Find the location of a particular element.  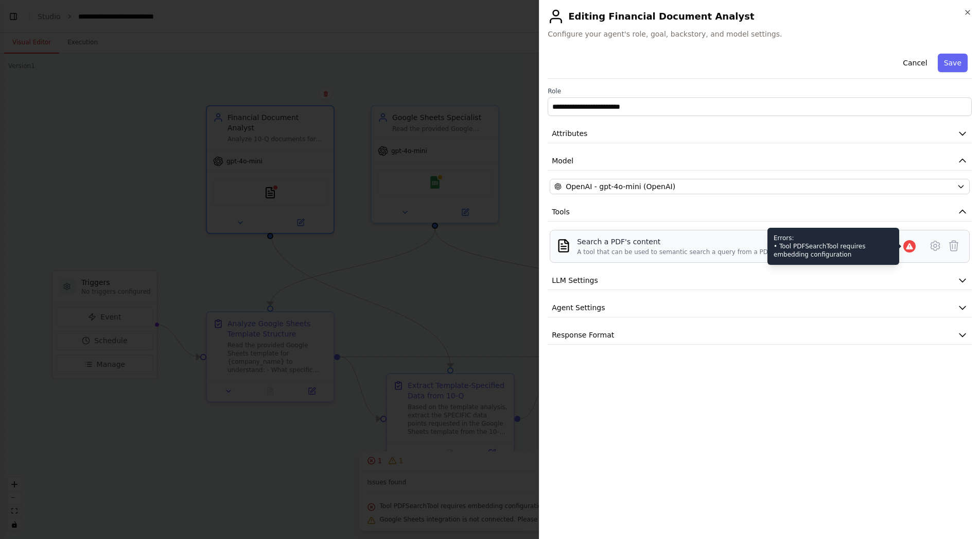

span: Agent Settings is located at coordinates (578, 308).